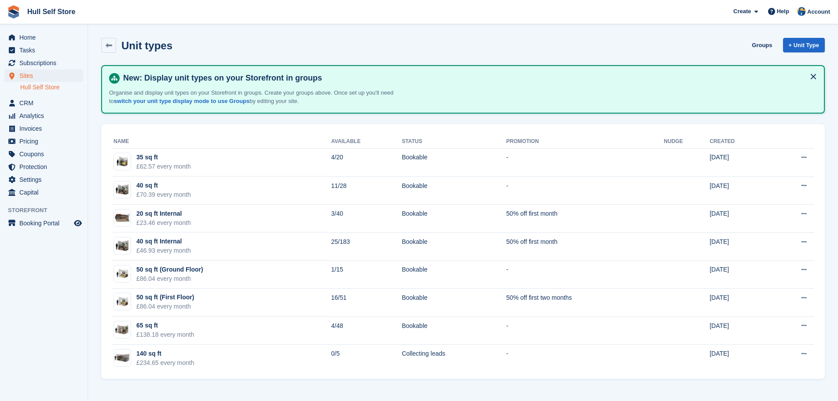 The image size is (838, 401). I want to click on div: 35 sq ft, so click(164, 157).